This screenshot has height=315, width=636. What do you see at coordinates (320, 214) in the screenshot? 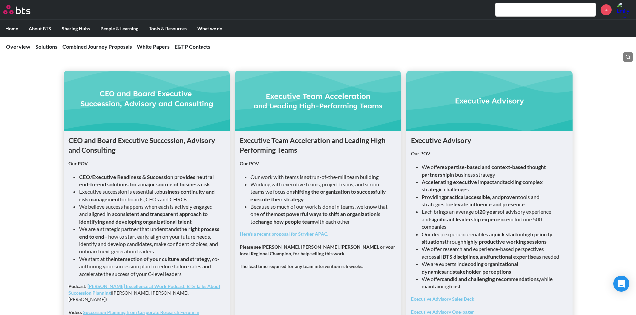
I see `li: Because so much of our work is done in teams, we know that one of the is to with each other` at bounding box center [320, 214].